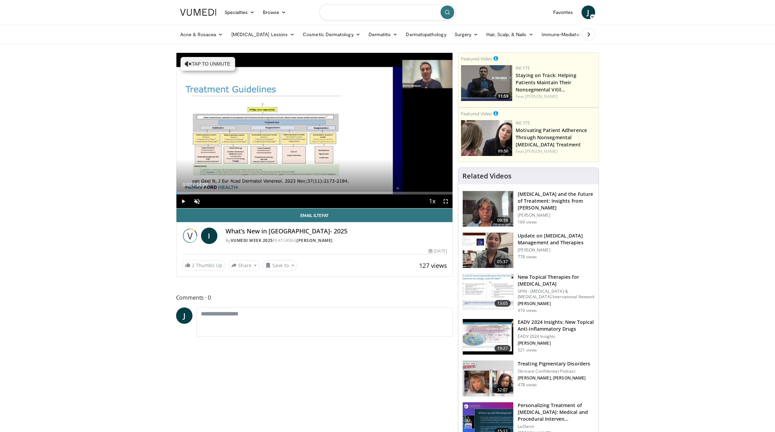 Image resolution: width=775 pixels, height=432 pixels. Describe the element at coordinates (503, 349) in the screenshot. I see `span: 19:27` at that location.